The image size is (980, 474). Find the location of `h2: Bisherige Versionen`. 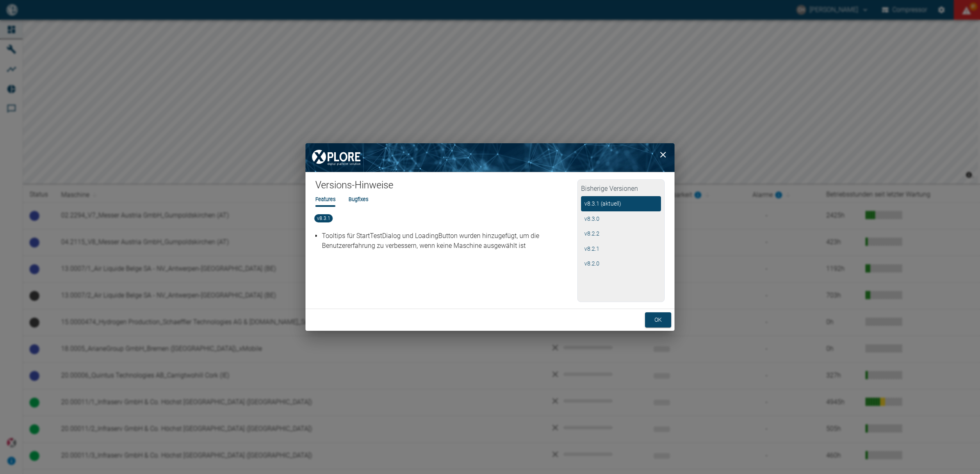

h2: Bisherige Versionen is located at coordinates (621, 189).